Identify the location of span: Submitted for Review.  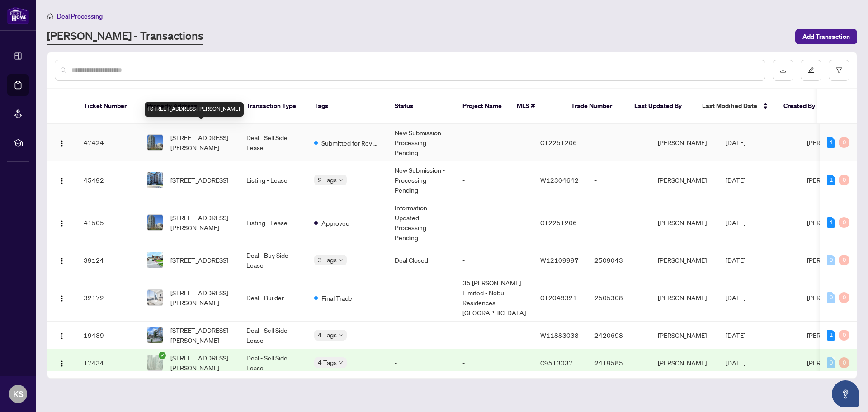
(351, 143).